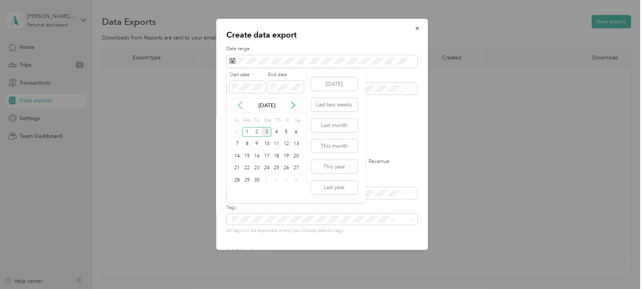 The width and height of the screenshot is (644, 289). I want to click on div: 15, so click(247, 156).